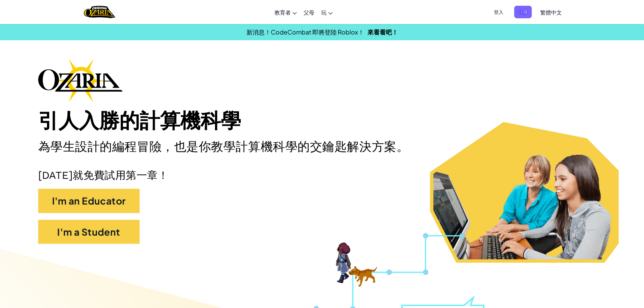  What do you see at coordinates (324, 12) in the screenshot?
I see `span: 玩` at bounding box center [324, 12].